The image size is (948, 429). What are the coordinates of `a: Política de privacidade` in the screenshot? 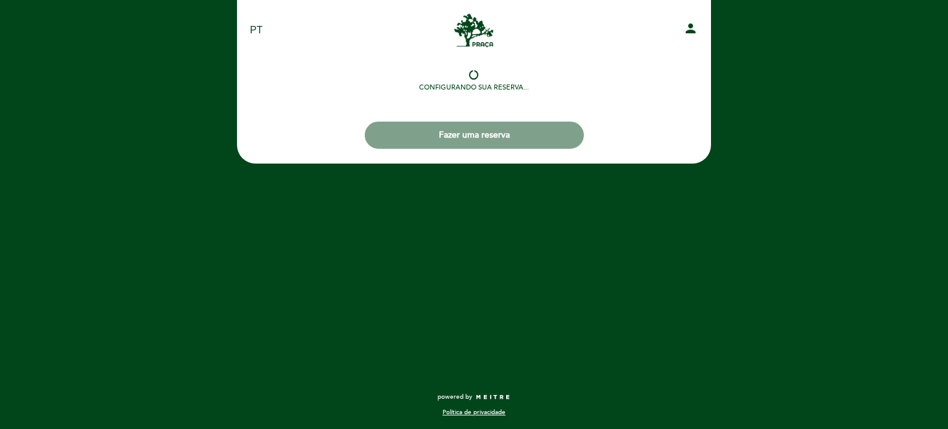 It's located at (474, 412).